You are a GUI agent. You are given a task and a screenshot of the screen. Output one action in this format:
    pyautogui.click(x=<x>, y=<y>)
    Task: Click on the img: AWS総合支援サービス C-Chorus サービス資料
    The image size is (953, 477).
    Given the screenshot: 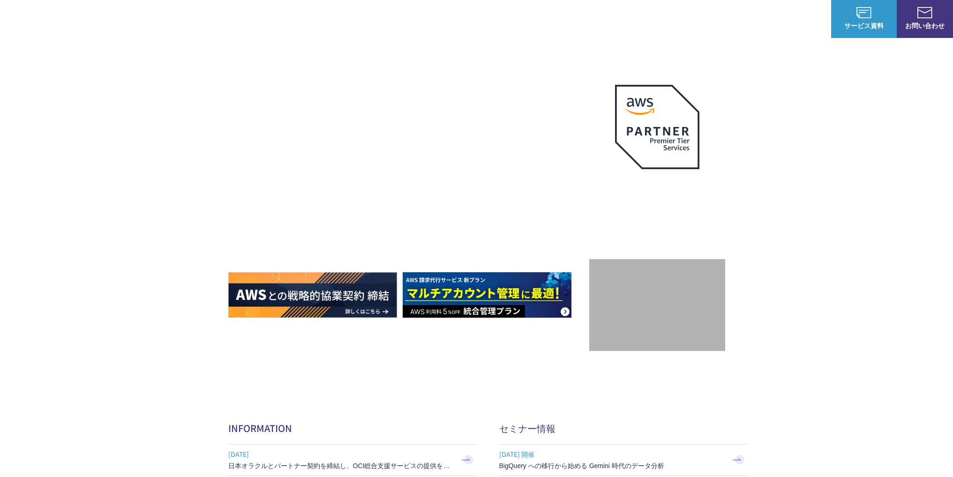 What is the action you would take?
    pyautogui.click(x=864, y=13)
    